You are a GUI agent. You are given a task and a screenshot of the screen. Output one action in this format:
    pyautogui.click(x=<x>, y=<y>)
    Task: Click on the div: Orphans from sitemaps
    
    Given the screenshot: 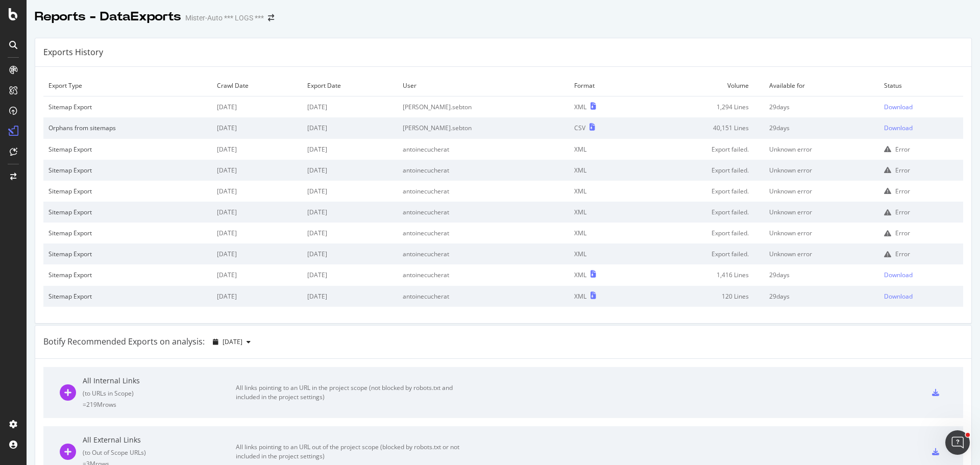 What is the action you would take?
    pyautogui.click(x=127, y=128)
    